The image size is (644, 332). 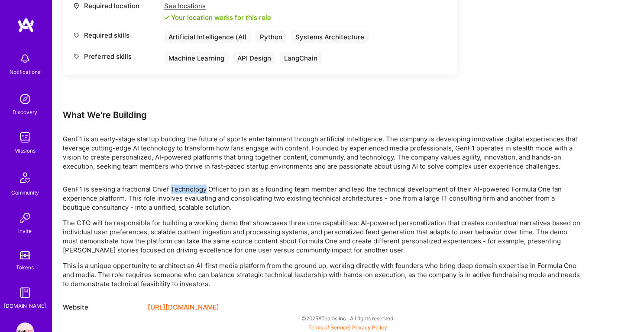 What do you see at coordinates (25, 267) in the screenshot?
I see `div: Tokens` at bounding box center [25, 267].